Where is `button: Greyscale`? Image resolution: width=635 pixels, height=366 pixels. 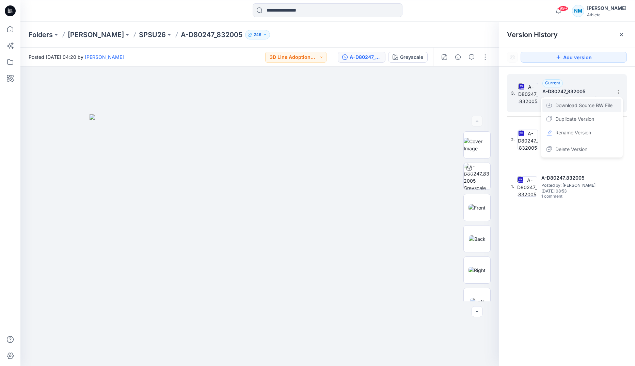 button: Greyscale is located at coordinates (408, 57).